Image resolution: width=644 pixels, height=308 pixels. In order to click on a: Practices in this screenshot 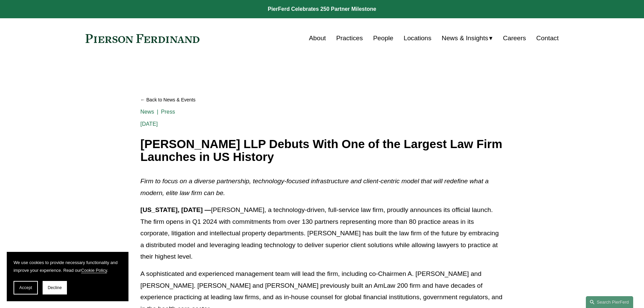, I will do `click(349, 38)`.